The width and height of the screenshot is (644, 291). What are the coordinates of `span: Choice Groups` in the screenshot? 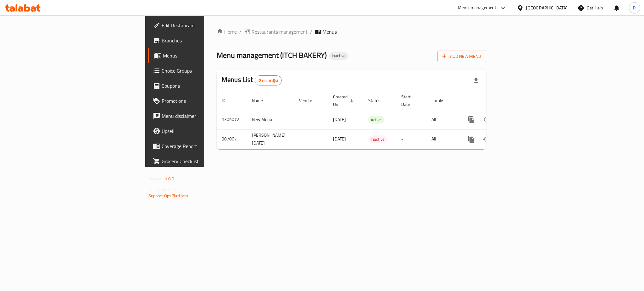 It's located at (205, 71).